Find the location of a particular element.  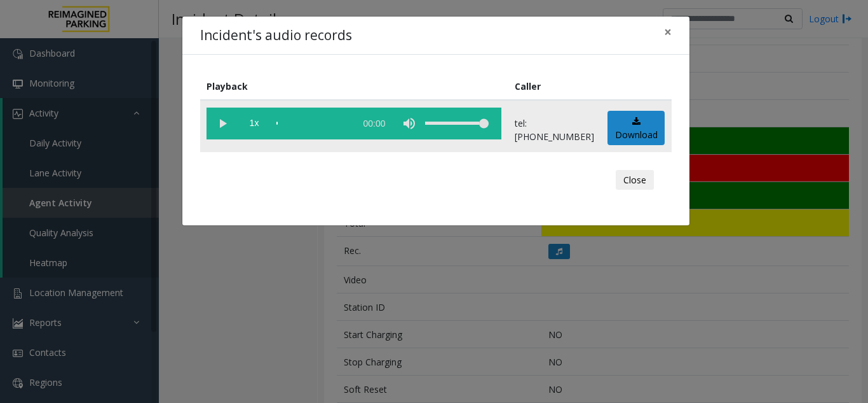

a: Download is located at coordinates (636, 128).